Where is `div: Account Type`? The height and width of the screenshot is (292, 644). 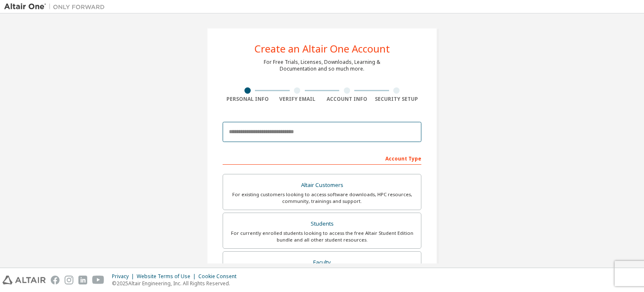 div: Account Type is located at coordinates (322, 158).